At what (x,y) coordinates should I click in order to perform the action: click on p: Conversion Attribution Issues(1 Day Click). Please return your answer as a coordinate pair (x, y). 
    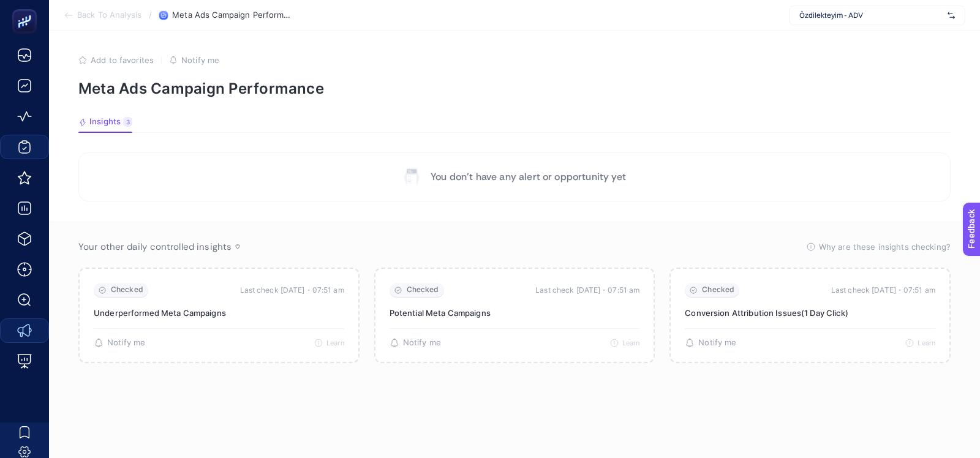
    Looking at the image, I should click on (810, 313).